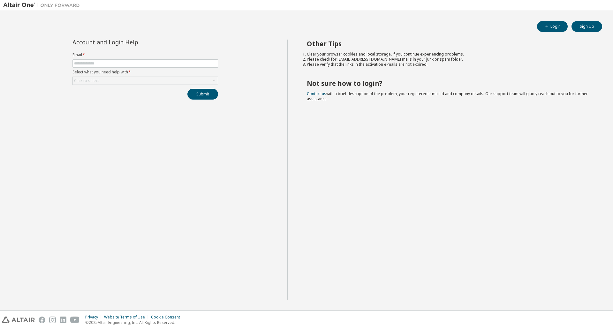  I want to click on li: Clear your browser cookies and local storage, if you continue experiencing problems., so click(449, 54).